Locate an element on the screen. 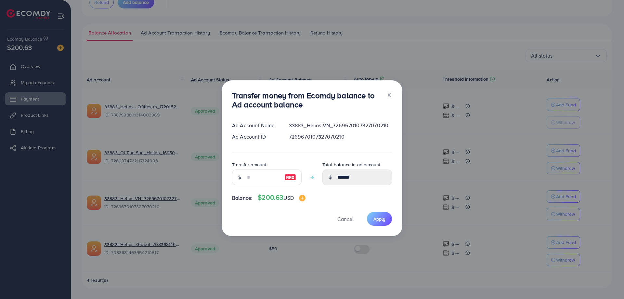 The width and height of the screenshot is (624, 299). h4: $200.63 is located at coordinates (281, 197).